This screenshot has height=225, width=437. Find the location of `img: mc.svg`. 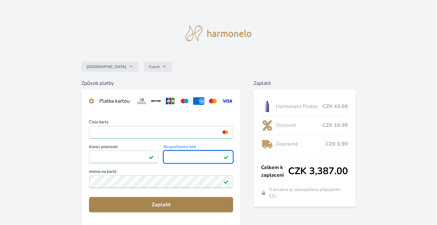

img: mc.svg is located at coordinates (213, 101).